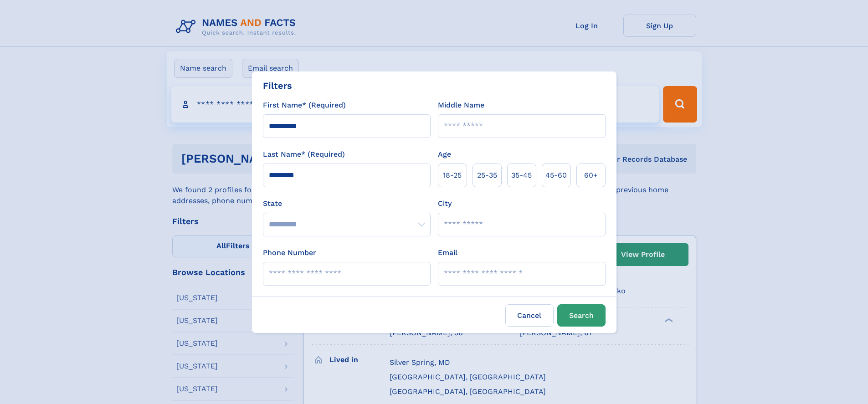  Describe the element at coordinates (452, 175) in the screenshot. I see `span: 18‑25` at that location.